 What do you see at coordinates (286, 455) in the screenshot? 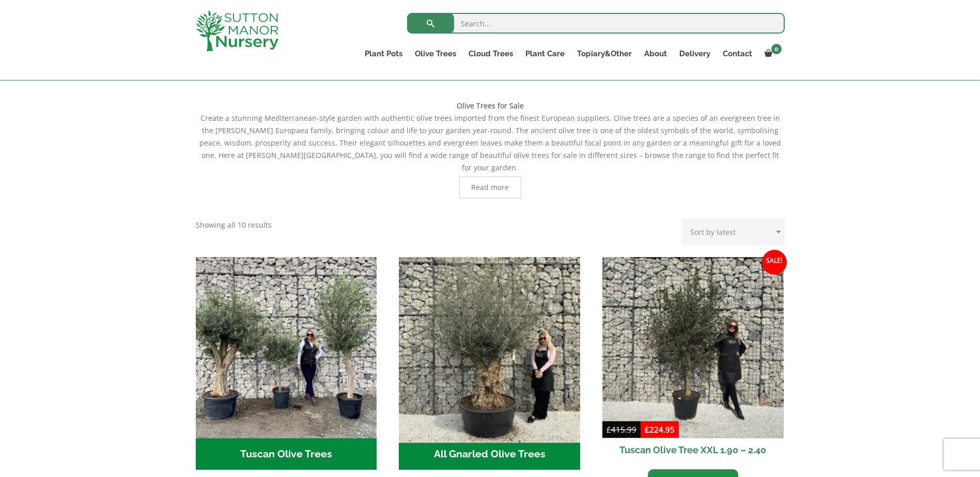
I see `h2: Tuscan Olive Trees` at bounding box center [286, 455].